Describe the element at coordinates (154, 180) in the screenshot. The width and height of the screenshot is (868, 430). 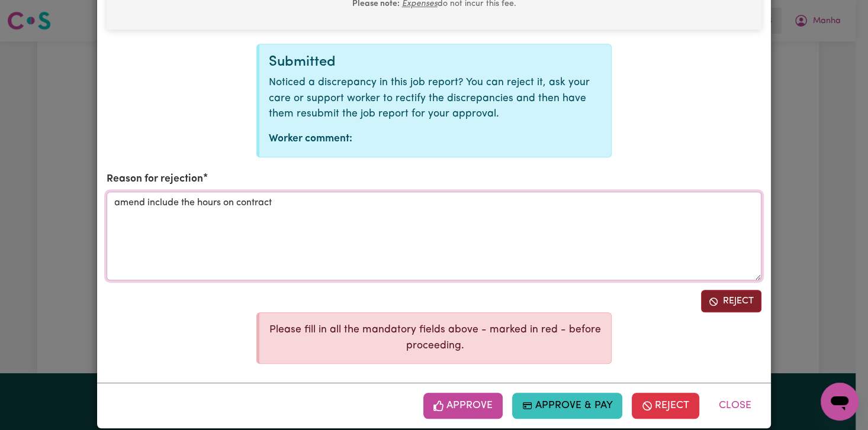
I see `label: Reason for rejection` at that location.